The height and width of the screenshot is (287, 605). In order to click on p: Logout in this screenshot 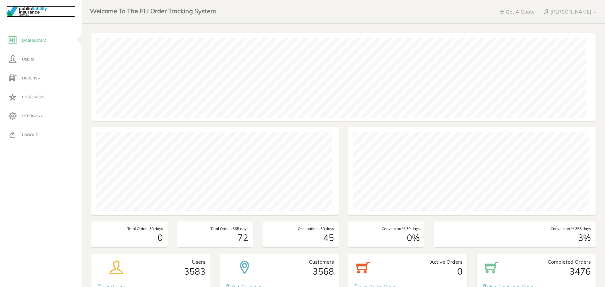, I will do `click(41, 135)`.